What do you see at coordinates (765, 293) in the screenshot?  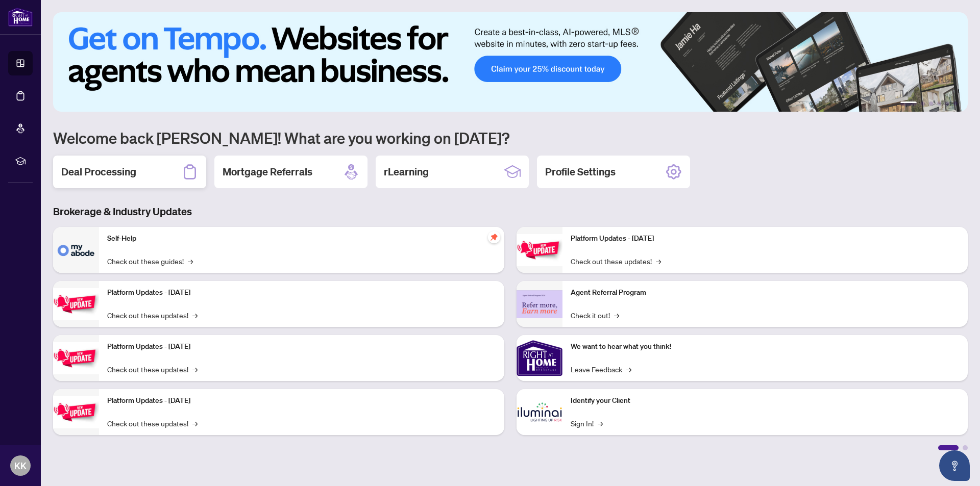 I see `p: Agent Referral Program` at bounding box center [765, 293].